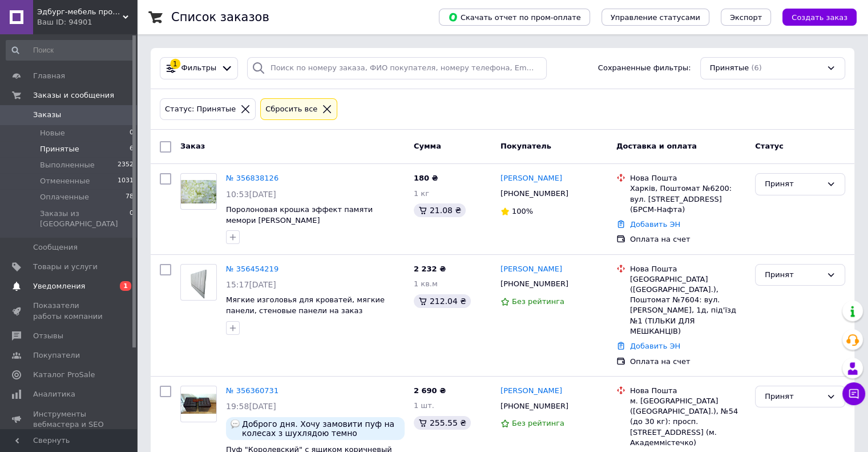 The width and height of the screenshot is (868, 452). Describe the element at coordinates (49, 76) in the screenshot. I see `span: Главная` at that location.